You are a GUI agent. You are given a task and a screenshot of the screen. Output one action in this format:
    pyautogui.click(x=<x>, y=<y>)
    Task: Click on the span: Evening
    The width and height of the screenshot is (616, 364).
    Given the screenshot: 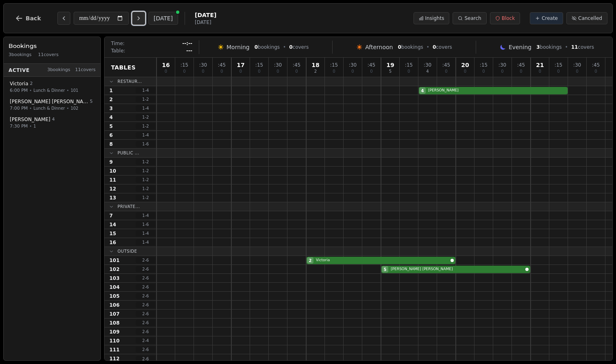 What is the action you would take?
    pyautogui.click(x=520, y=48)
    